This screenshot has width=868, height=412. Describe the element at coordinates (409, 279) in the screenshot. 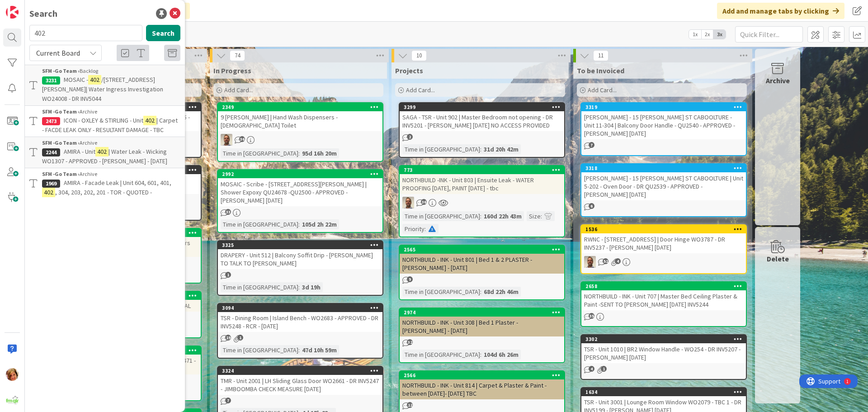

I see `span: 9` at that location.